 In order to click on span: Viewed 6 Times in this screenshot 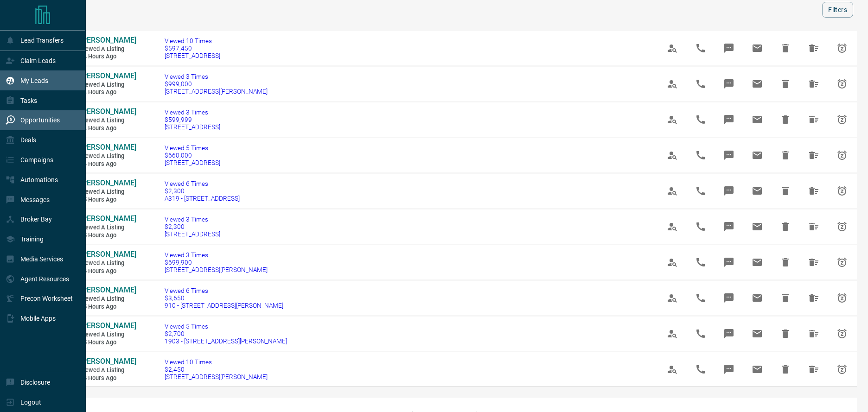, I will do `click(224, 291)`.